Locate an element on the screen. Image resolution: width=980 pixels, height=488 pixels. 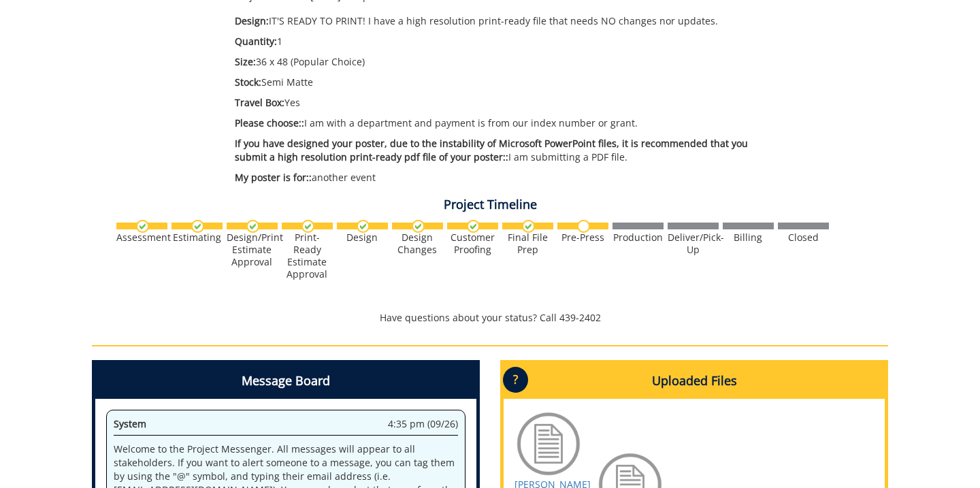
p: I am with a department and payment is from our index number or grant. is located at coordinates (501, 123).